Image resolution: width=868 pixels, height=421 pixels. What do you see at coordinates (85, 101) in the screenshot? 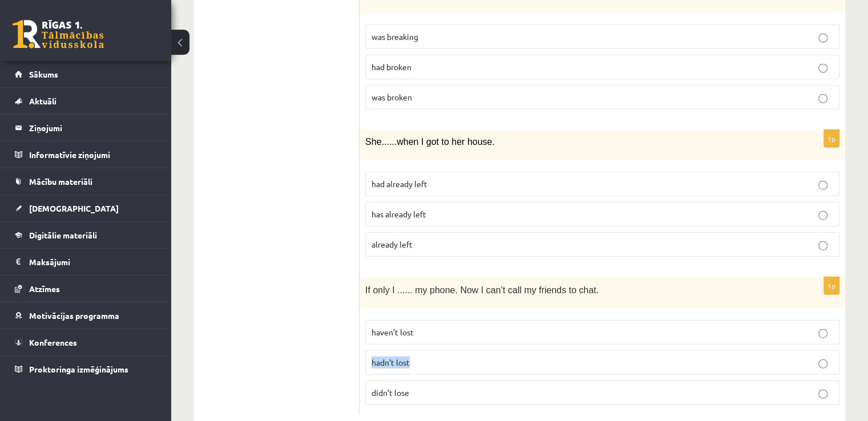
I see `a: Aktuāli` at bounding box center [85, 101].